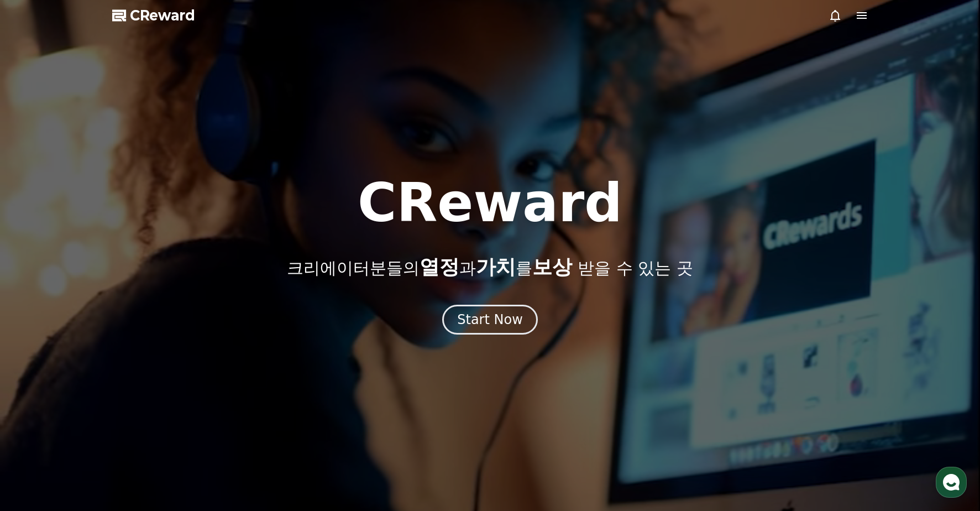  What do you see at coordinates (154, 16) in the screenshot?
I see `a: CReward` at bounding box center [154, 16].